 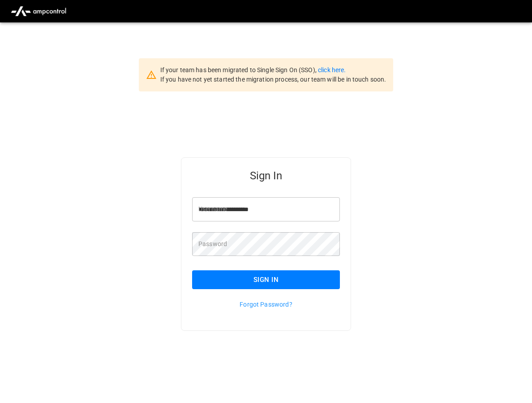 I want to click on span: If your team has been migrated to Single Sign On (SSO),, so click(x=239, y=70).